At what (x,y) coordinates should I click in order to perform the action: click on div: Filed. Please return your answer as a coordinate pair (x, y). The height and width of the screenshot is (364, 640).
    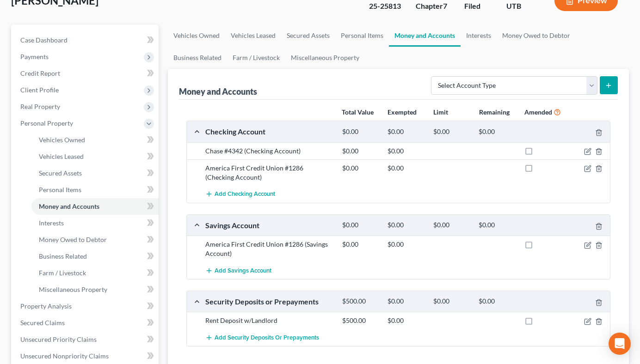
    Looking at the image, I should click on (477, 6).